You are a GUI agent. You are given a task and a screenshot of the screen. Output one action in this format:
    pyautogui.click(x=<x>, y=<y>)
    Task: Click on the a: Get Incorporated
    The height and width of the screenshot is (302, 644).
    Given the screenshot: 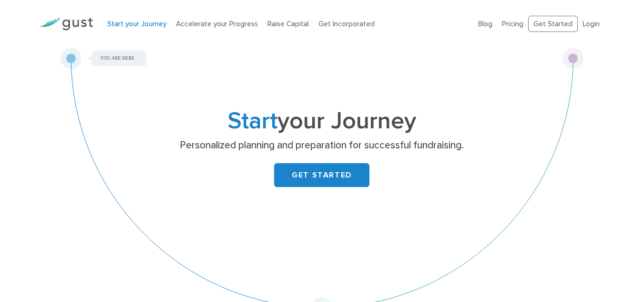 What is the action you would take?
    pyautogui.click(x=346, y=24)
    